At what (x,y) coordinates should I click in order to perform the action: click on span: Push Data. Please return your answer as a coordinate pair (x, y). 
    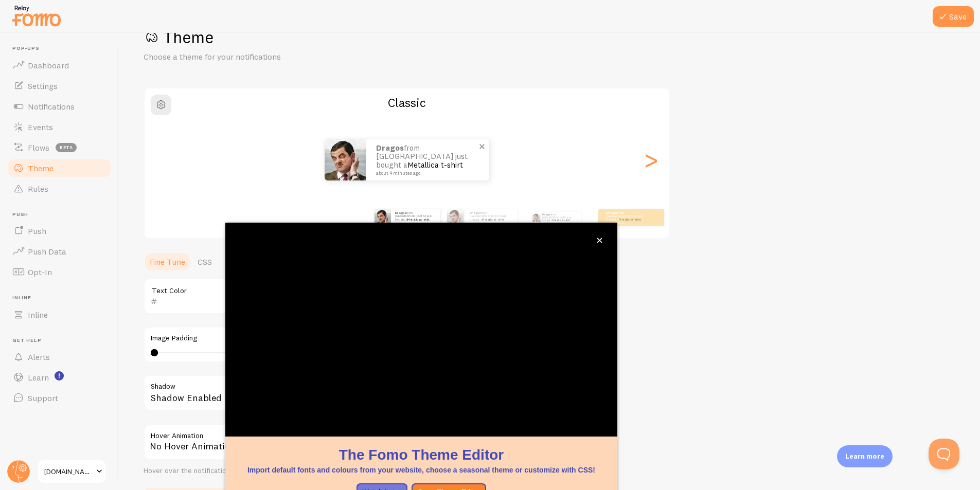
    Looking at the image, I should click on (47, 252).